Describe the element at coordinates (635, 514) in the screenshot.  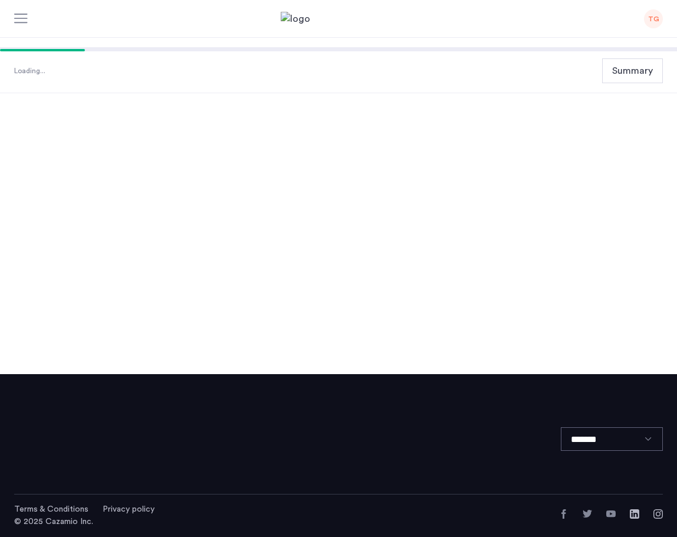
I see `a: LinkedIn` at that location.